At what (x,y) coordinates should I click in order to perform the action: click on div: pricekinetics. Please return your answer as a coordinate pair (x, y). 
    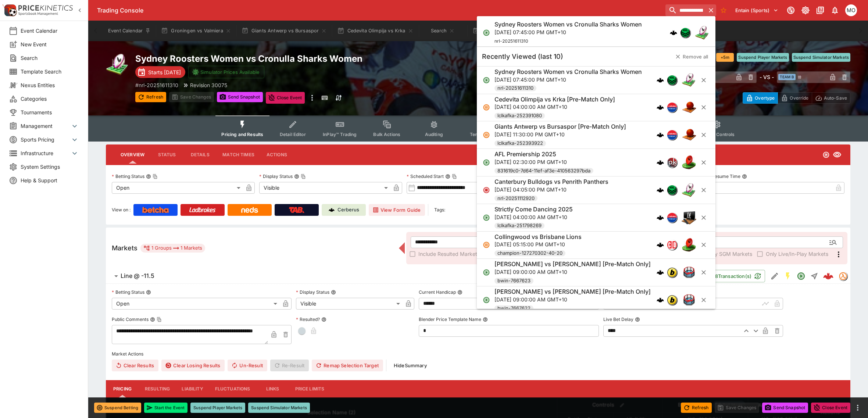
    Looking at the image, I should click on (672, 162).